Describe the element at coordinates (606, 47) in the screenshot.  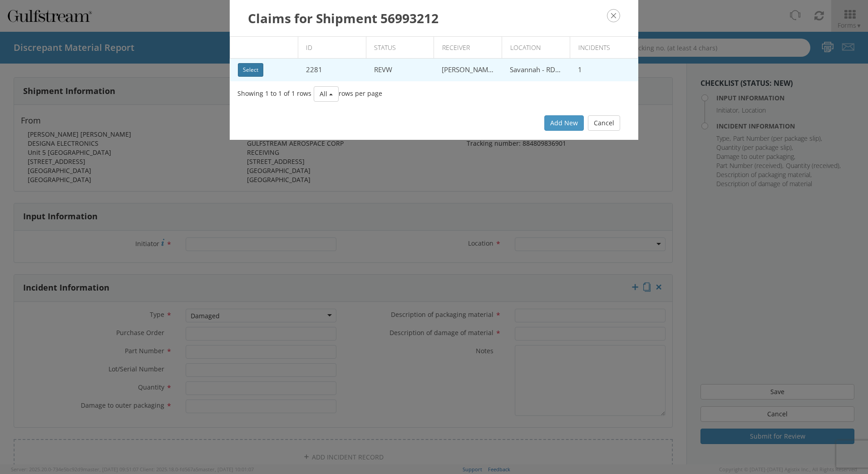
I see `div: Incidents` at that location.